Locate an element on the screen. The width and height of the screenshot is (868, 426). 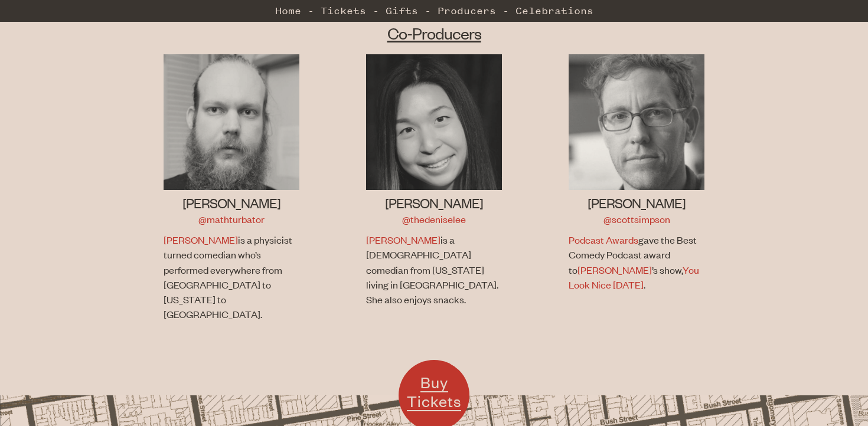
a: Podcast Awards is located at coordinates (604, 239).